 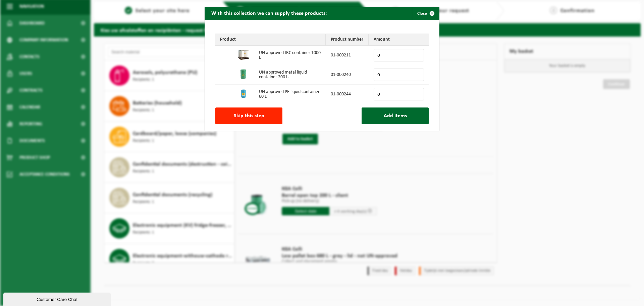 I want to click on div: Customer Care Chat, so click(x=53, y=8).